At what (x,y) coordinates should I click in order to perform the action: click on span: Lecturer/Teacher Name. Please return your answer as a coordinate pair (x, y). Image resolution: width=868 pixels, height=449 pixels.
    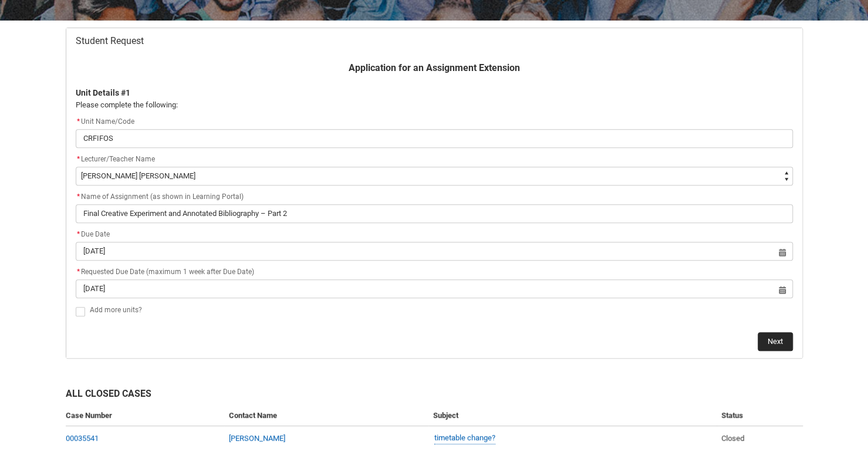
    Looking at the image, I should click on (118, 159).